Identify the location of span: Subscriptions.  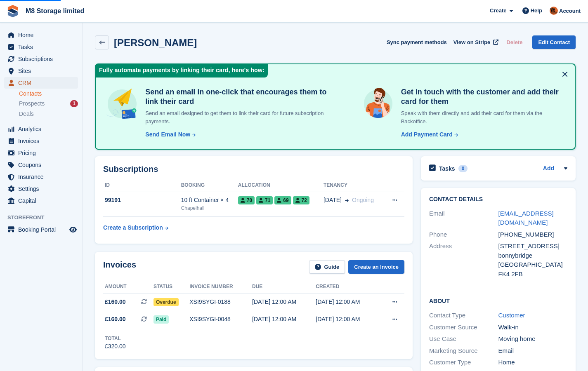
(43, 59).